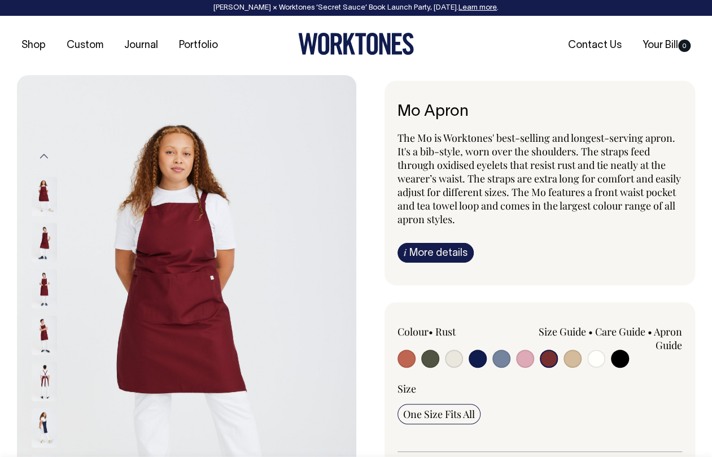 Image resolution: width=712 pixels, height=457 pixels. I want to click on a: Contact Us, so click(594, 45).